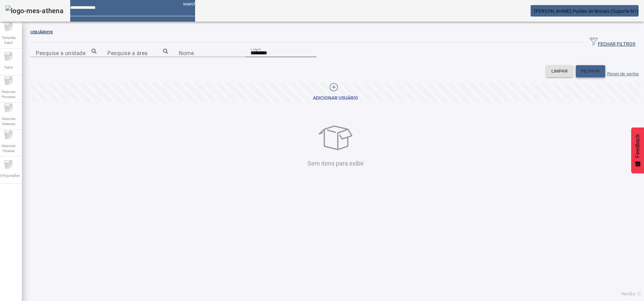 Image resolution: width=644 pixels, height=301 pixels. Describe the element at coordinates (336, 92) in the screenshot. I see `button: Adicionar Usuário` at that location.